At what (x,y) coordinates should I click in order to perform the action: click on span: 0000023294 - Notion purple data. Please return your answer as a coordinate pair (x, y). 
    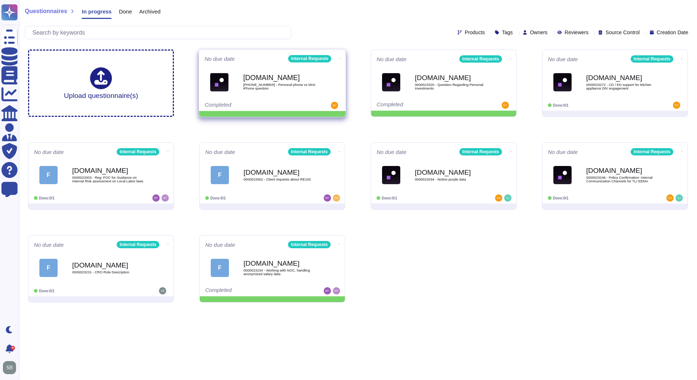
    Looking at the image, I should click on (451, 180).